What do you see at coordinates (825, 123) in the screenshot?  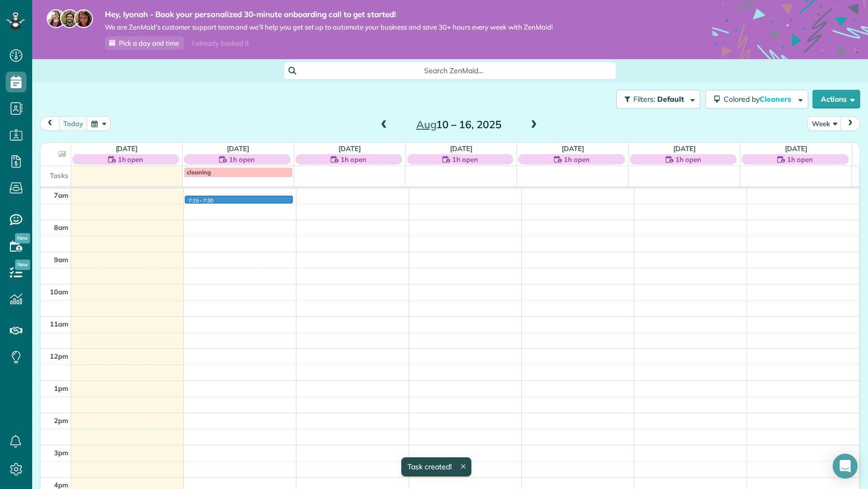 I see `button: Week` at bounding box center [825, 123].